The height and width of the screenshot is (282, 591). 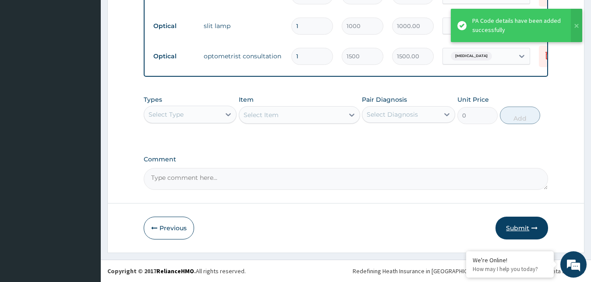 What do you see at coordinates (346, 159) in the screenshot?
I see `label: Comment` at bounding box center [346, 159].